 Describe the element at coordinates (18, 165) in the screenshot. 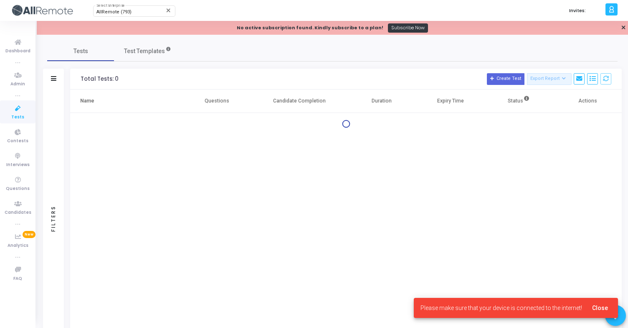

I see `span: Interviews` at that location.